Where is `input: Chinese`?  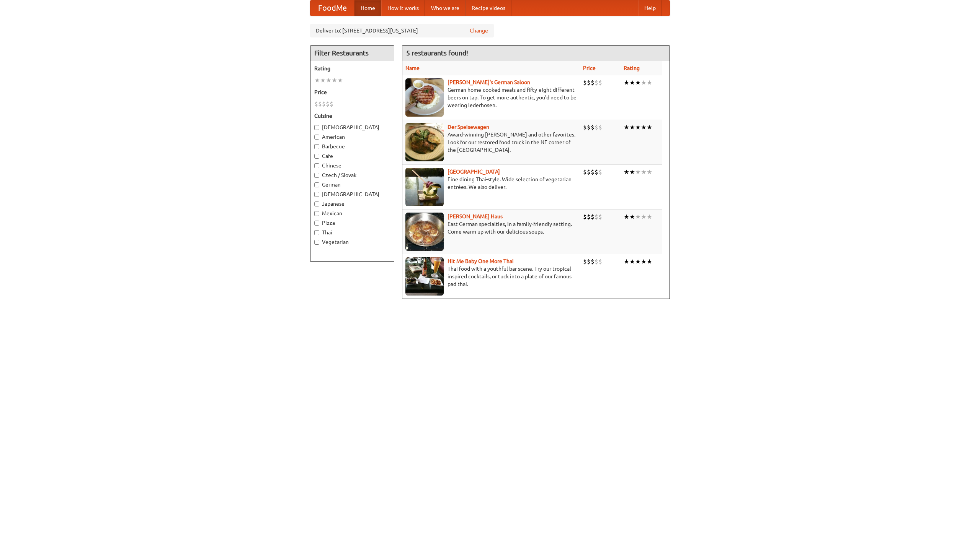 input: Chinese is located at coordinates (317, 166).